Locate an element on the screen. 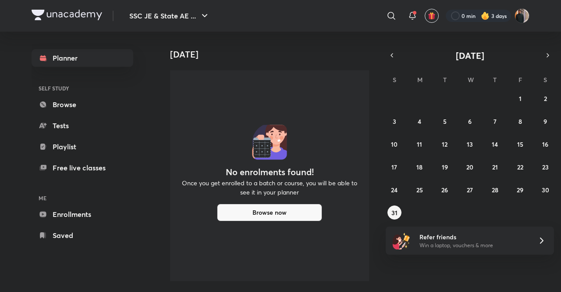 The width and height of the screenshot is (561, 292). abbr: August 20, 2025 is located at coordinates (470, 167).